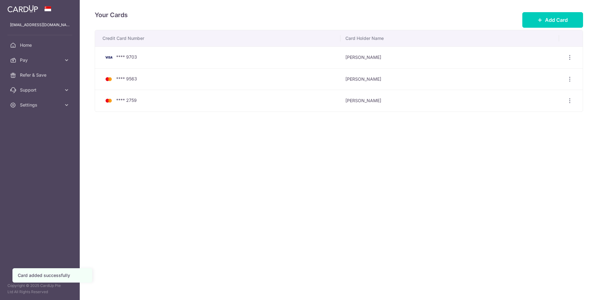 This screenshot has width=598, height=300. Describe the element at coordinates (52, 275) in the screenshot. I see `div: Card added successfully` at that location.